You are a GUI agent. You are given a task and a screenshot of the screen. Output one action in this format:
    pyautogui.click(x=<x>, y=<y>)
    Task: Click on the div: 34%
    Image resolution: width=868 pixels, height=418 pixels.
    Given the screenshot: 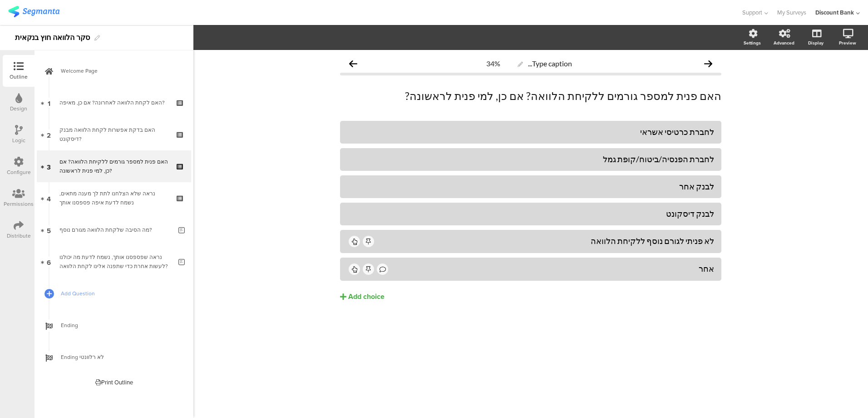 What is the action you would take?
    pyautogui.click(x=493, y=63)
    